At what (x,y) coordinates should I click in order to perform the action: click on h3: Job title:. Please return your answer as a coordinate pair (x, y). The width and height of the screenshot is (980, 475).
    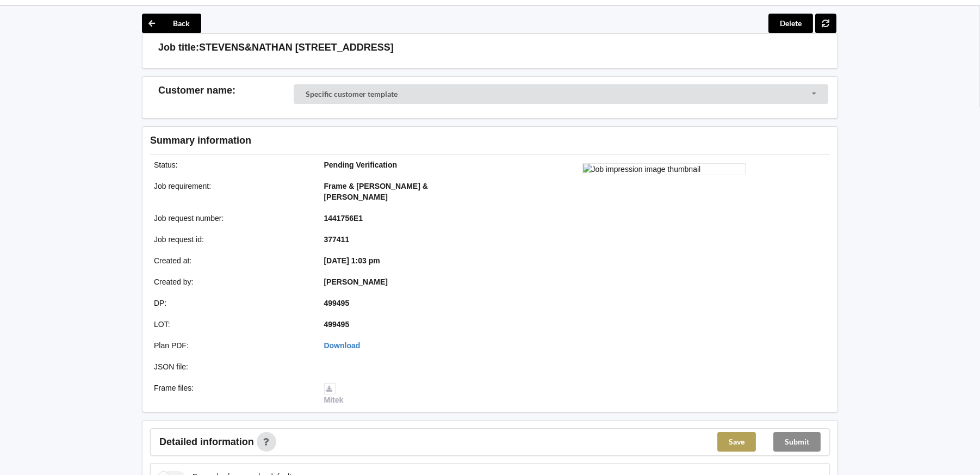
    Looking at the image, I should click on (179, 47).